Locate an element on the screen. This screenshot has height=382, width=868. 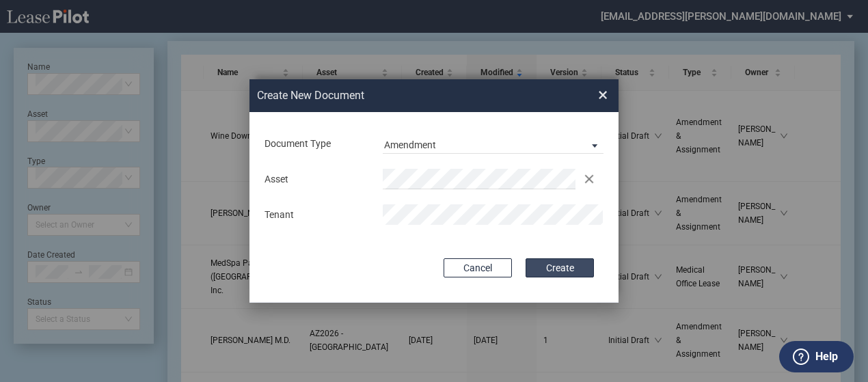
button: Cancel is located at coordinates (478, 268).